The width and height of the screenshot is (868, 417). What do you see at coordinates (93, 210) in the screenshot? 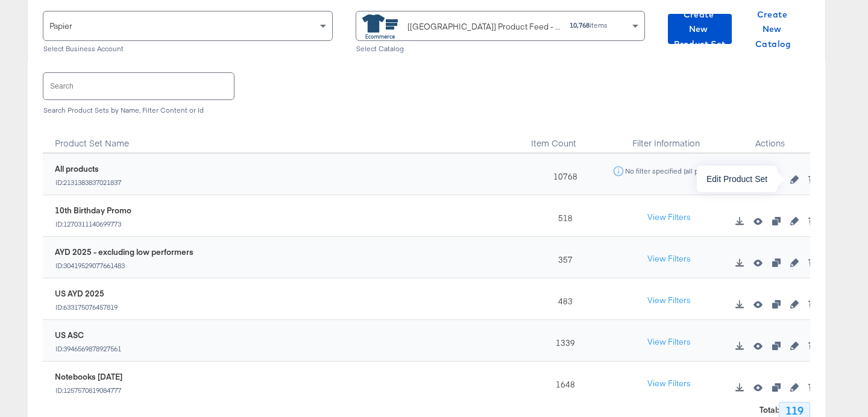
I see `div: 10th Birthday Promo` at bounding box center [93, 210].